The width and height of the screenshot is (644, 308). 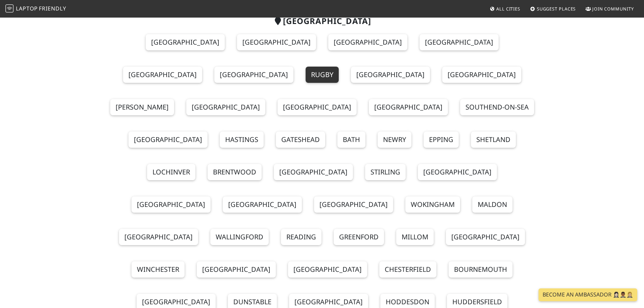 What do you see at coordinates (300, 140) in the screenshot?
I see `a: Gateshead` at bounding box center [300, 140].